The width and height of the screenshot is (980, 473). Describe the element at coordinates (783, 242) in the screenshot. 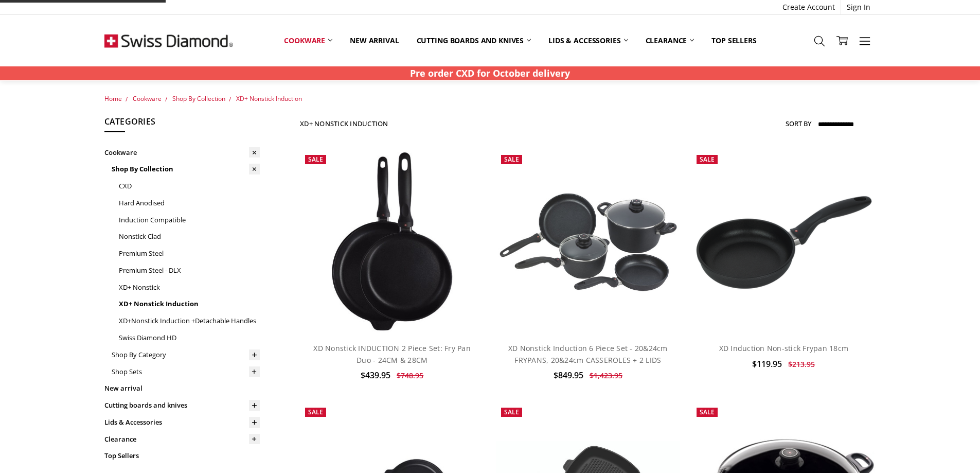

I see `img: XD Induction Non-stick Frypan 18cm` at that location.